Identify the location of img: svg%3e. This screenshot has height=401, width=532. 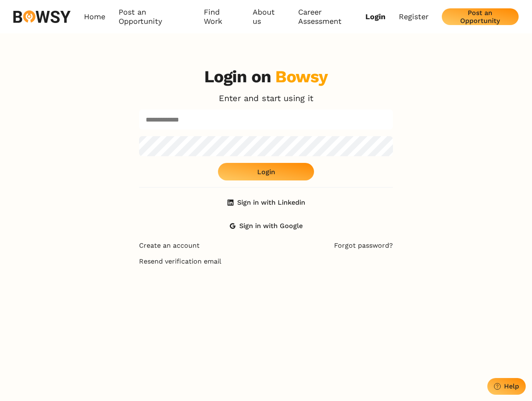
(42, 17).